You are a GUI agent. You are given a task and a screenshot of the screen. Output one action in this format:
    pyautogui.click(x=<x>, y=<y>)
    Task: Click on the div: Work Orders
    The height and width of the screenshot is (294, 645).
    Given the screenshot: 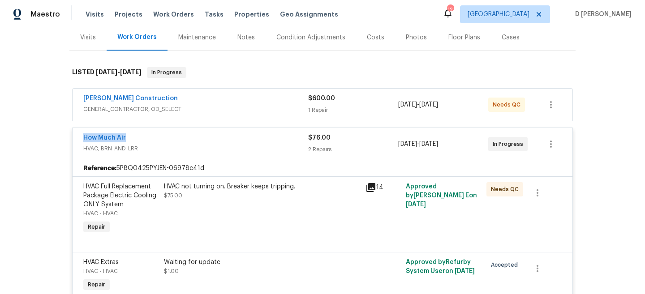 What is the action you would take?
    pyautogui.click(x=137, y=37)
    